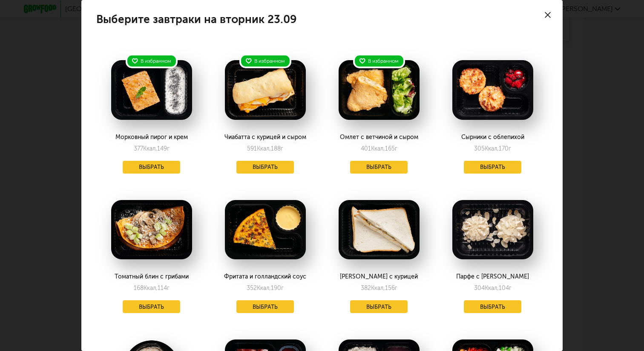 The height and width of the screenshot is (351, 644). I want to click on div: 382 156, so click(379, 288).